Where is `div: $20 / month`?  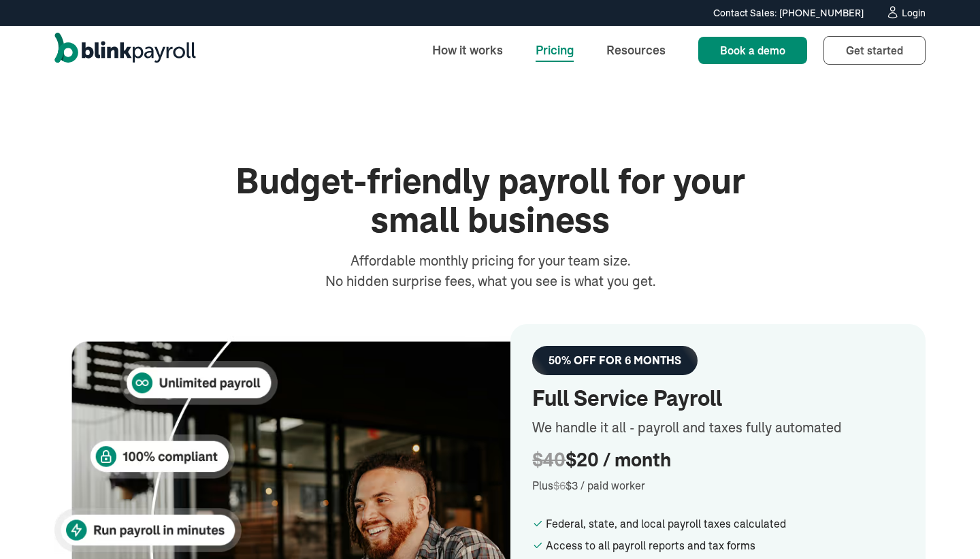
div: $20 / month is located at coordinates (718, 459).